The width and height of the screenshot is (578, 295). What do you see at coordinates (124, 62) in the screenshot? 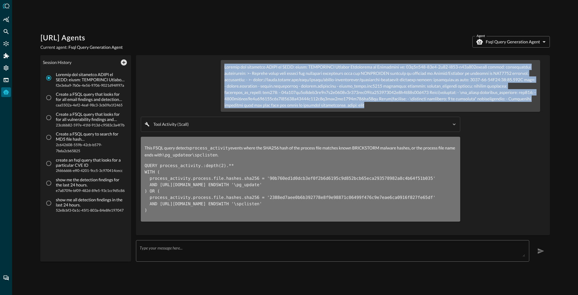
I see `button: New Chat` at bounding box center [124, 62].